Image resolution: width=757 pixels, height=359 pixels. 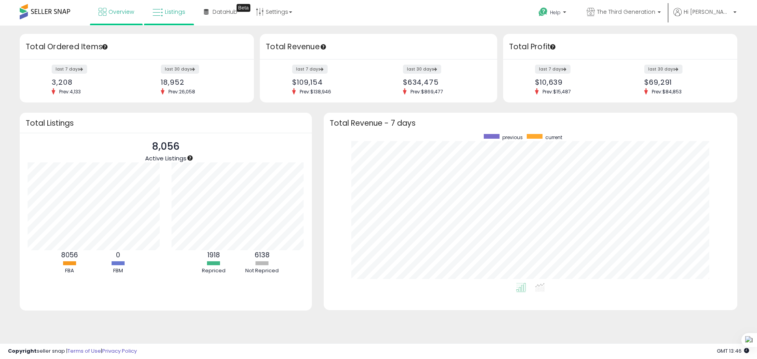 What do you see at coordinates (166, 123) in the screenshot?
I see `h3: Total Listings` at bounding box center [166, 123].